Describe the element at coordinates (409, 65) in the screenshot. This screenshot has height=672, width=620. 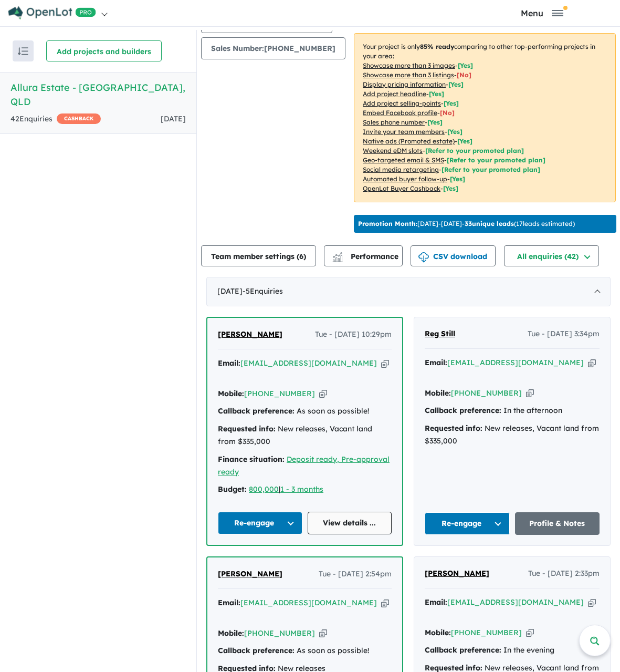
I see `u: Showcase more than 3 images` at that location.